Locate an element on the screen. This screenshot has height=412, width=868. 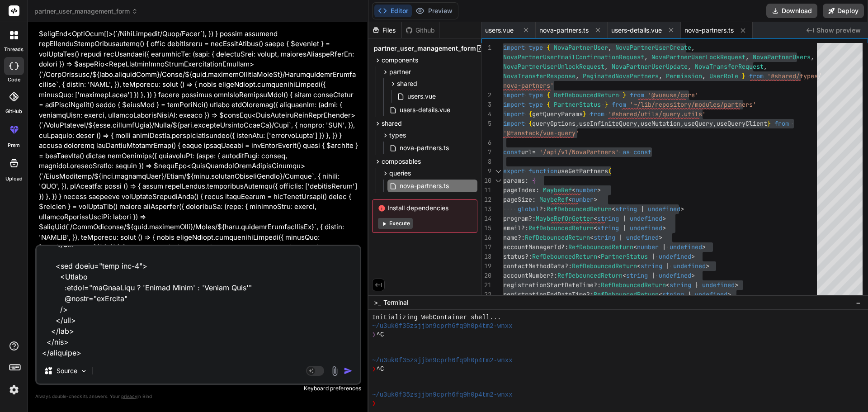
span: useQuery is located at coordinates (698, 123).